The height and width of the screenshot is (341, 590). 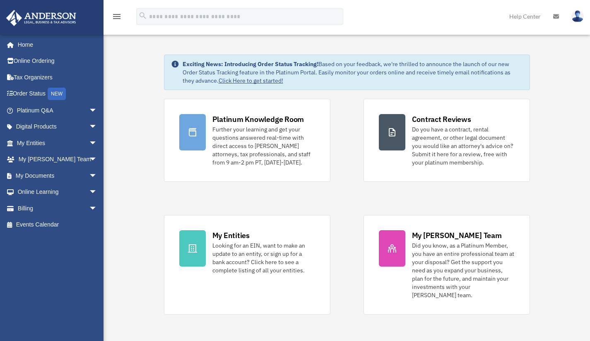 I want to click on i: search, so click(x=143, y=16).